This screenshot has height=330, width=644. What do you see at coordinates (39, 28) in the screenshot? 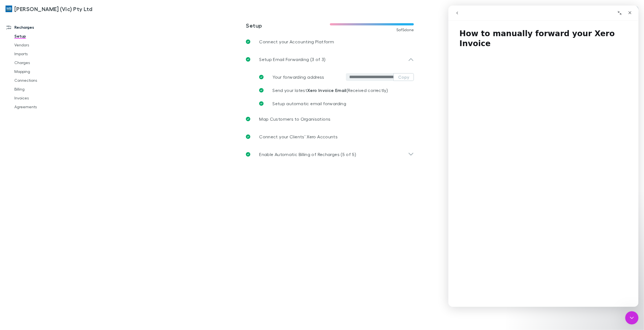
I see `a: Recharges` at bounding box center [39, 28].